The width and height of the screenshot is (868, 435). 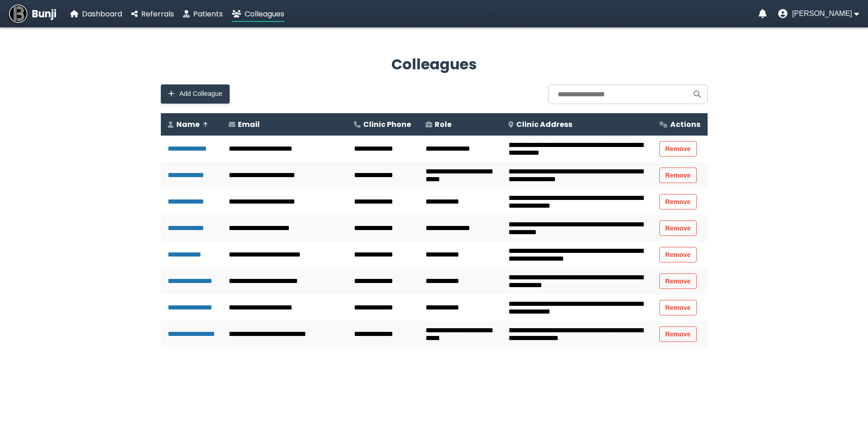 What do you see at coordinates (258, 14) in the screenshot?
I see `a: Colleagues` at bounding box center [258, 14].